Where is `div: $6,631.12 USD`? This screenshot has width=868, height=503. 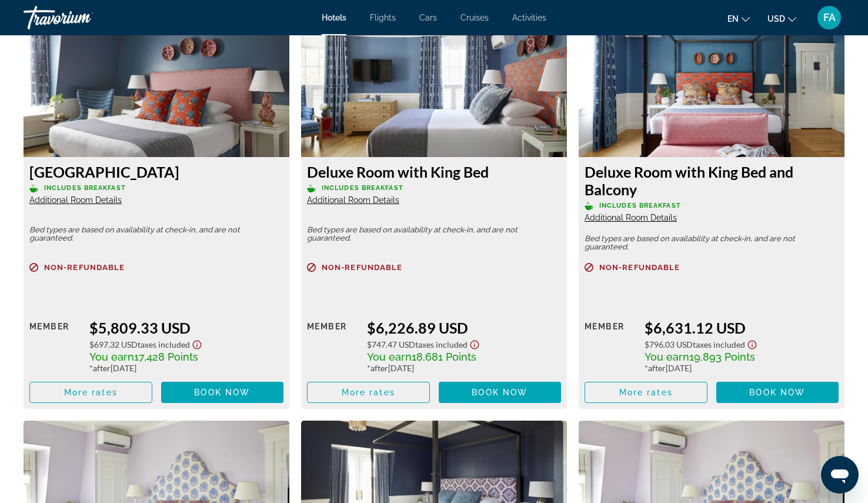 div: $6,631.12 USD is located at coordinates (741, 328).